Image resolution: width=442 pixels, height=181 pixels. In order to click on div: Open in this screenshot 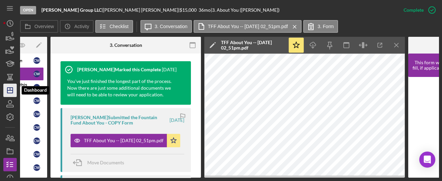, I will do `click(28, 10)`.